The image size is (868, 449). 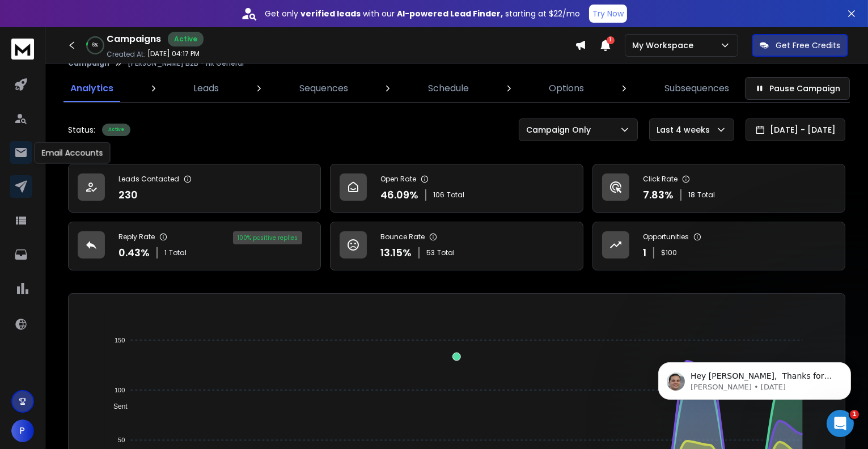 What do you see at coordinates (719, 246) in the screenshot?
I see `a: Opportunities1$100` at bounding box center [719, 246].